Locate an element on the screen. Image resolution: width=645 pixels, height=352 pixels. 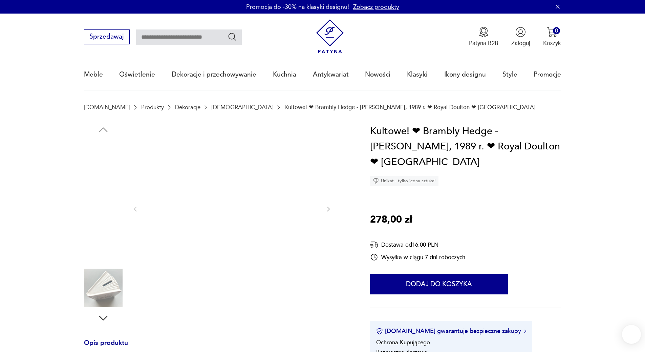
p: Zaloguj is located at coordinates (521, 43).